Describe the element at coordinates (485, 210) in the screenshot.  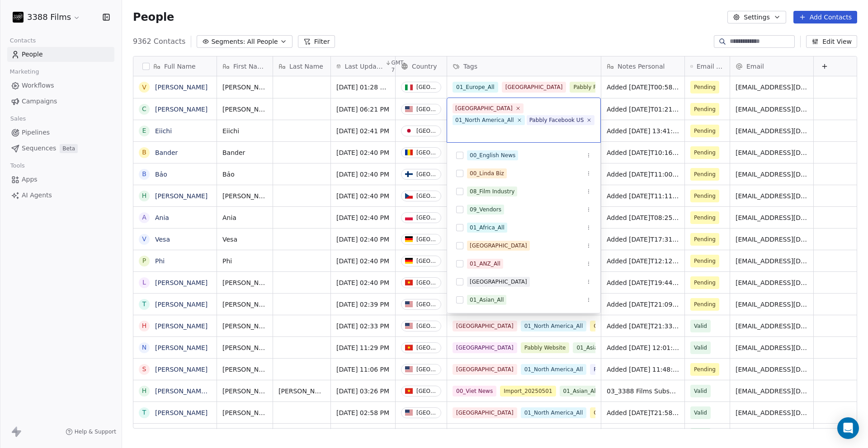
I see `div: 09_Vendors` at that location.